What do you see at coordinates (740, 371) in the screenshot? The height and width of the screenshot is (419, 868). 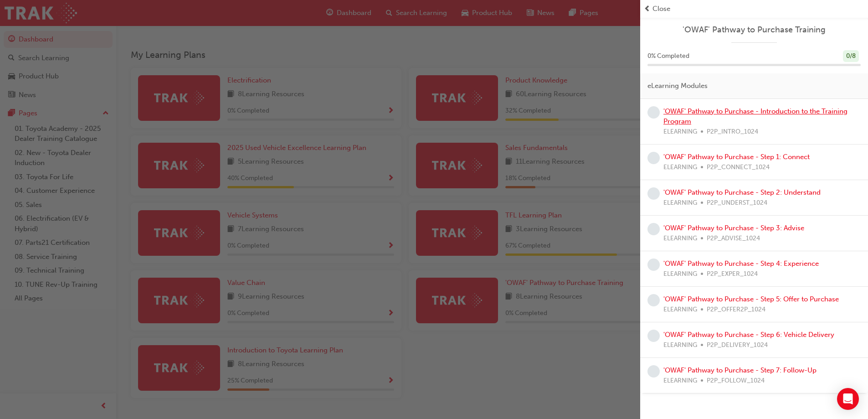 I see `a: 'OWAF' Pathway to Purchase - Step 7: Follow-Up` at bounding box center [740, 371].